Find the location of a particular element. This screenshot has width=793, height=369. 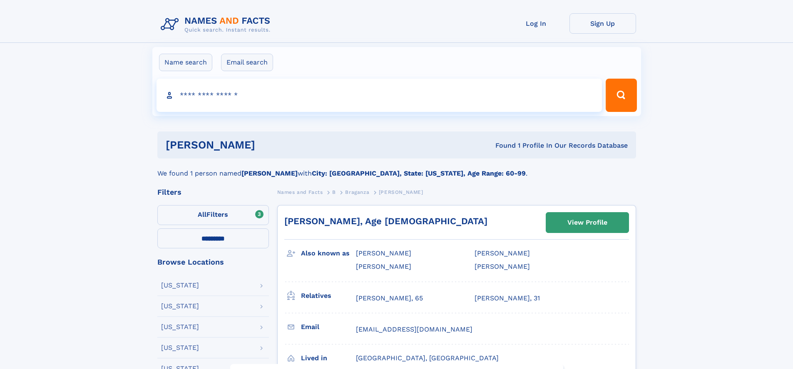

h3: Lived in is located at coordinates (328, 358).